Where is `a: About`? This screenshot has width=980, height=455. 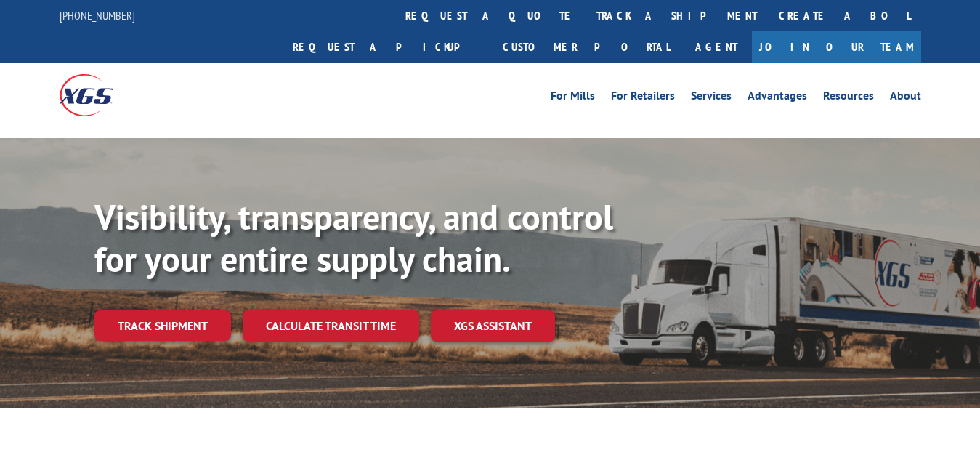 a: About is located at coordinates (905, 98).